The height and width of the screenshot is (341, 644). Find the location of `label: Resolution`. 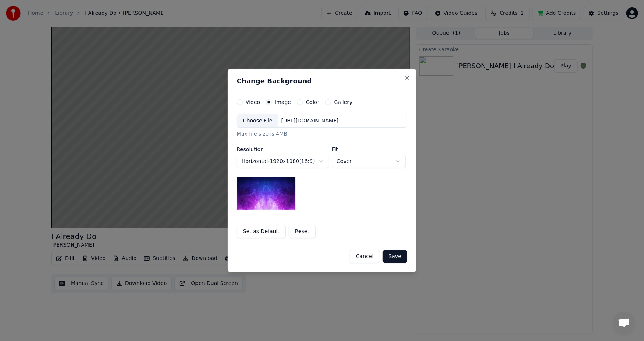

label: Resolution is located at coordinates (283, 150).